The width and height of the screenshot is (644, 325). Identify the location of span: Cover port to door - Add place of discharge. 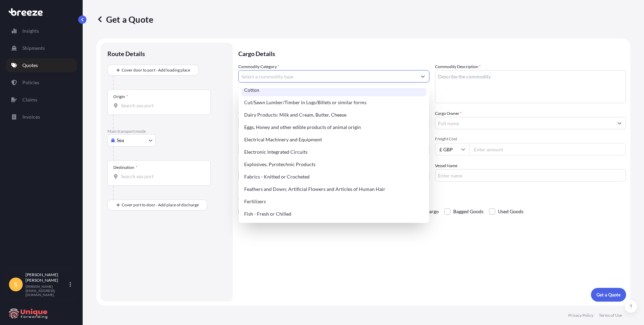
(160, 205).